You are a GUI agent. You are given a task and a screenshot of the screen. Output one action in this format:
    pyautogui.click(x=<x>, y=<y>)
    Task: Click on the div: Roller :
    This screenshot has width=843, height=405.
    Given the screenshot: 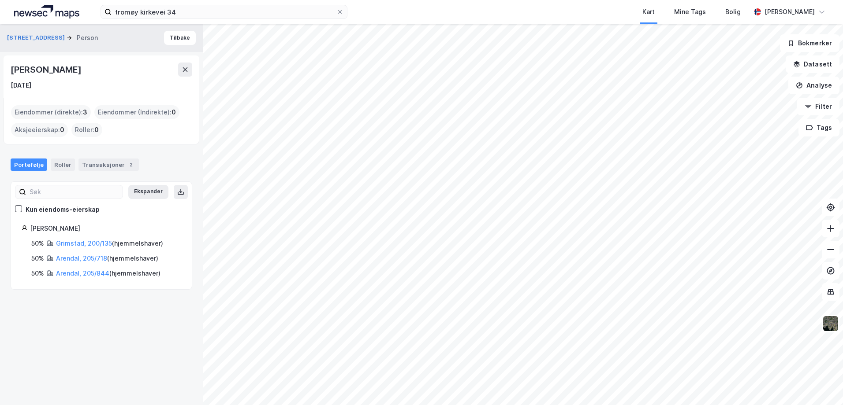 What is the action you would take?
    pyautogui.click(x=87, y=130)
    